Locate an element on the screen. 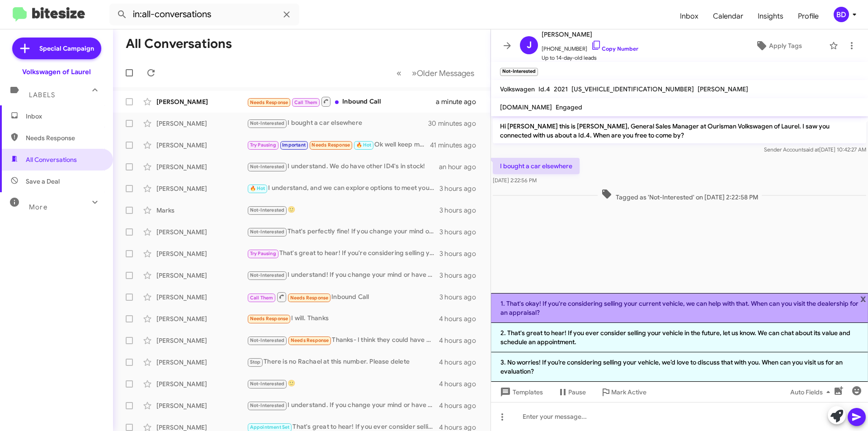 This screenshot has width=868, height=431. div: Inbound Call is located at coordinates (344, 297).